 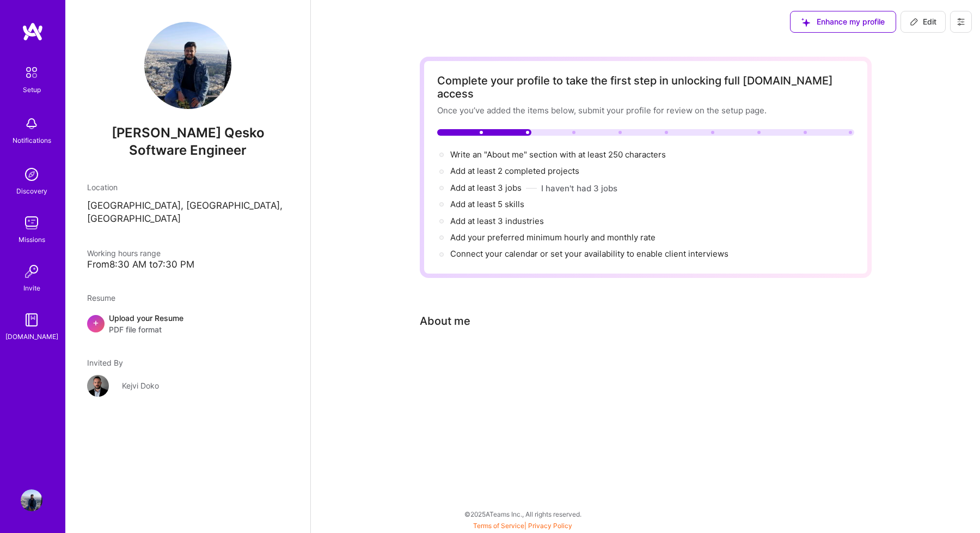 I want to click on div: Invite, so click(x=31, y=288).